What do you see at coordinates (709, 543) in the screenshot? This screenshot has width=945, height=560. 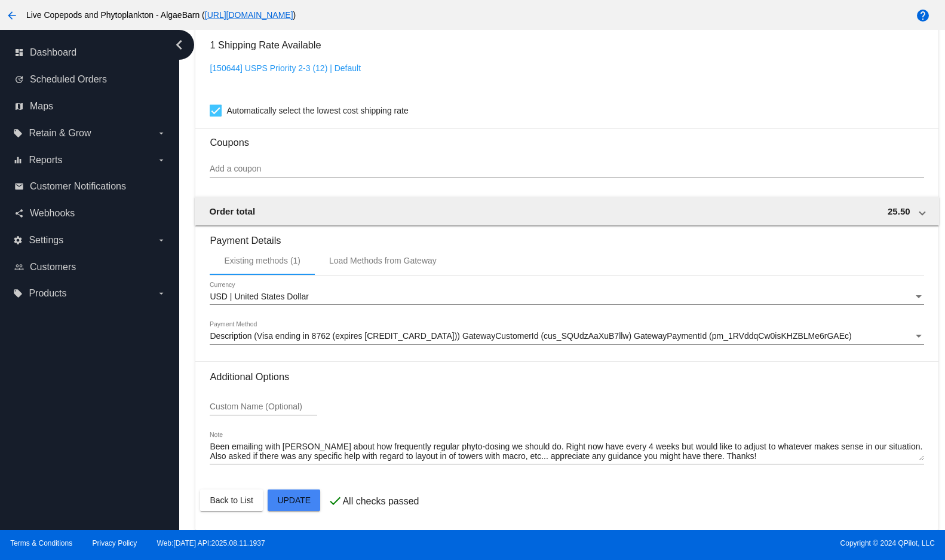 I see `span: Copyright © 2024 QPilot, LLC` at bounding box center [709, 543].